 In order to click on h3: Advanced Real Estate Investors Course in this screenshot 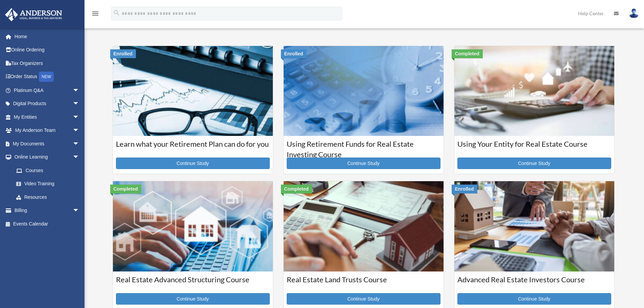, I will do `click(534, 283)`.